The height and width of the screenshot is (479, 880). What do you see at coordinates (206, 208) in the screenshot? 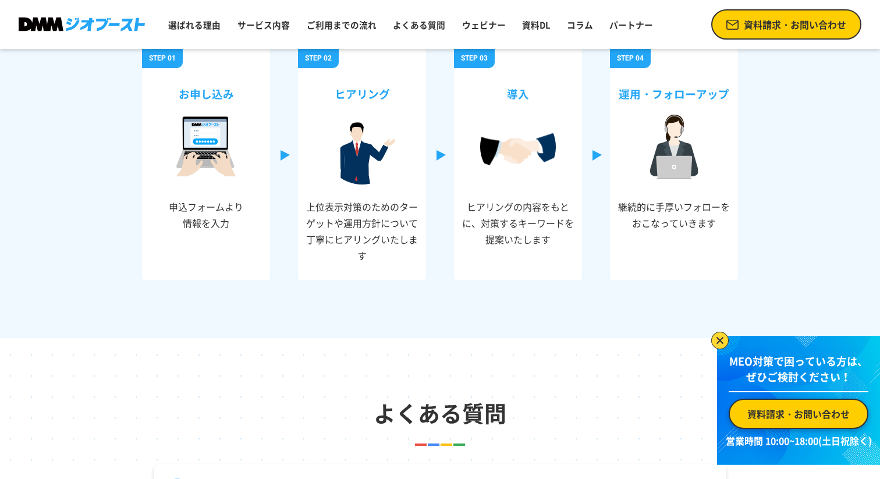
I see `p: 申込フォームより 情報を入力` at bounding box center [206, 208].